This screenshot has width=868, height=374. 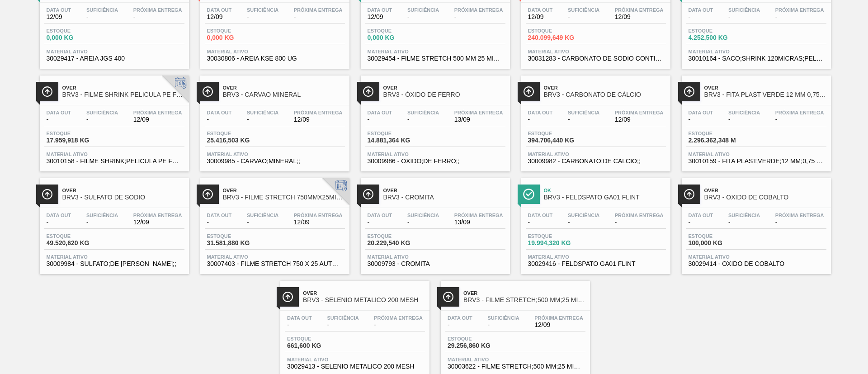 I want to click on span: 30007403 - FILME STRETCH 750 X 25 AUTOMATICO, so click(x=275, y=264).